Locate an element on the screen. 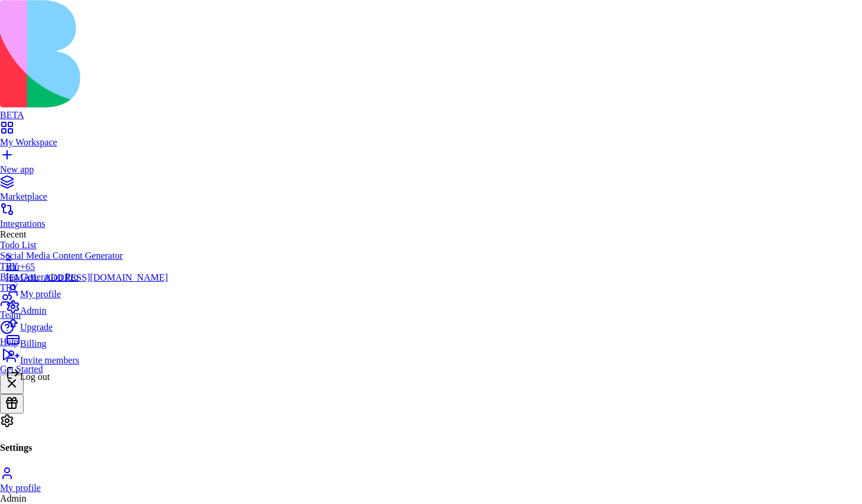 The width and height of the screenshot is (862, 504). a: Upgrade is located at coordinates (87, 324).